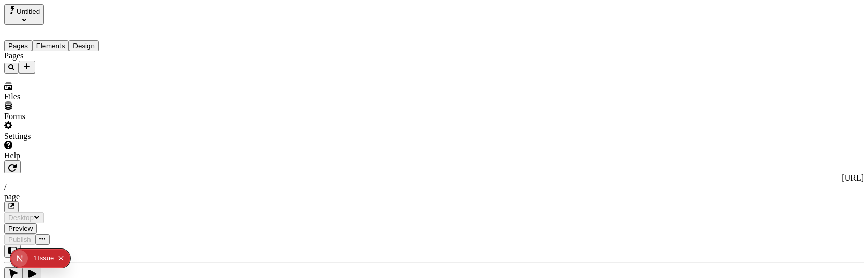  I want to click on div: Pages, so click(66, 56).